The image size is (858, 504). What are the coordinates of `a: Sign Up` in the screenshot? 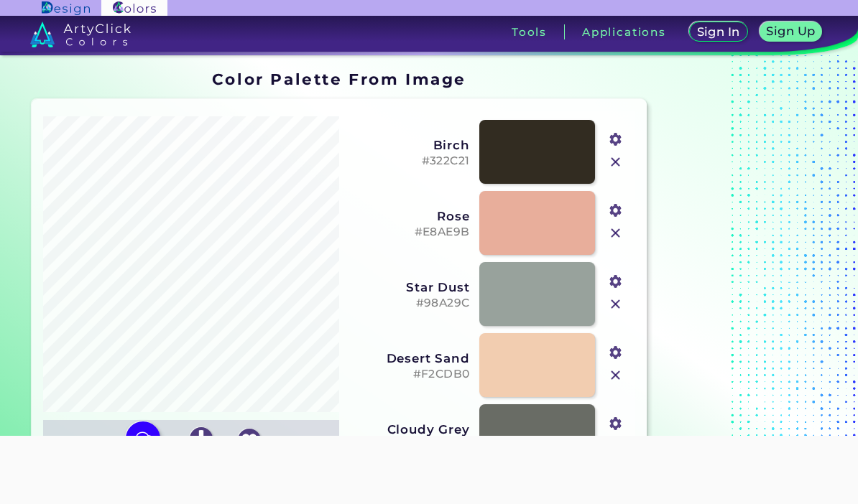 It's located at (791, 32).